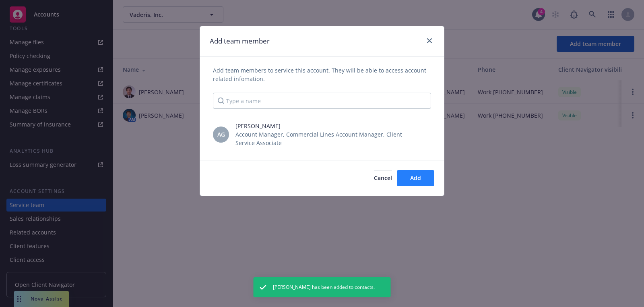 The image size is (644, 307). What do you see at coordinates (221, 134) in the screenshot?
I see `span: AG` at bounding box center [221, 134].